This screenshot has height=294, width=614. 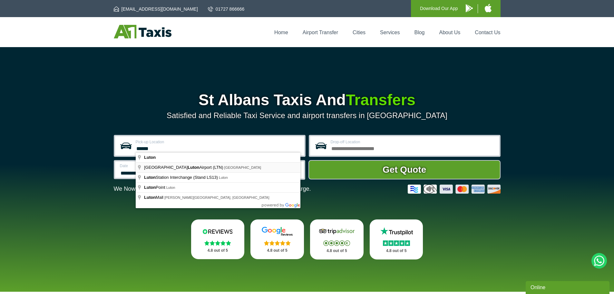 What do you see at coordinates (454, 189) in the screenshot?
I see `img: Credit And Debit Cards` at bounding box center [454, 189].